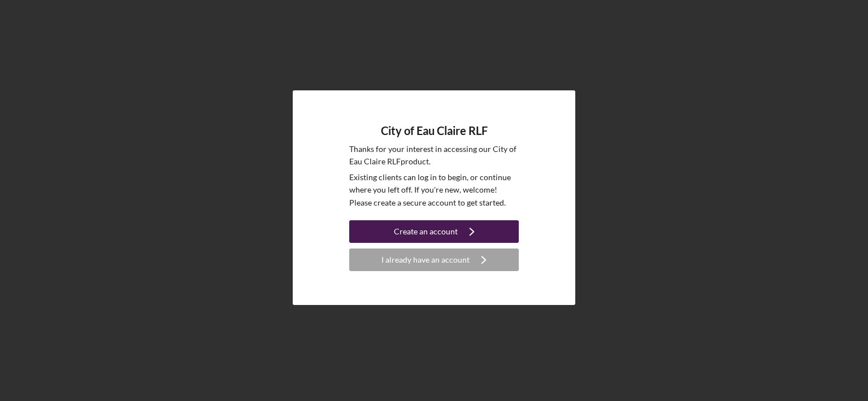 The image size is (868, 401). I want to click on p: Thanks for your interest in accessing our City of Eau Claire RLF product., so click(434, 155).